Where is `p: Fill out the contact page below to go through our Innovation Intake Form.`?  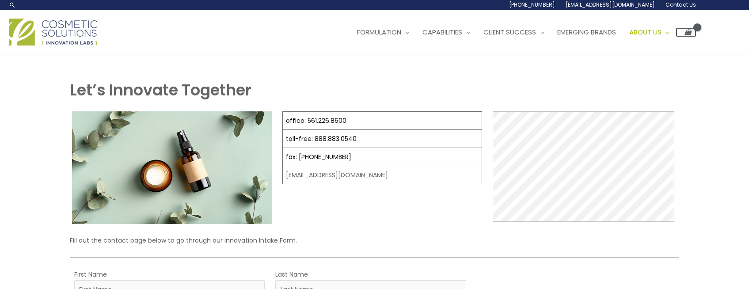 p: Fill out the contact page below to go through our Innovation Intake Form. is located at coordinates (374, 240).